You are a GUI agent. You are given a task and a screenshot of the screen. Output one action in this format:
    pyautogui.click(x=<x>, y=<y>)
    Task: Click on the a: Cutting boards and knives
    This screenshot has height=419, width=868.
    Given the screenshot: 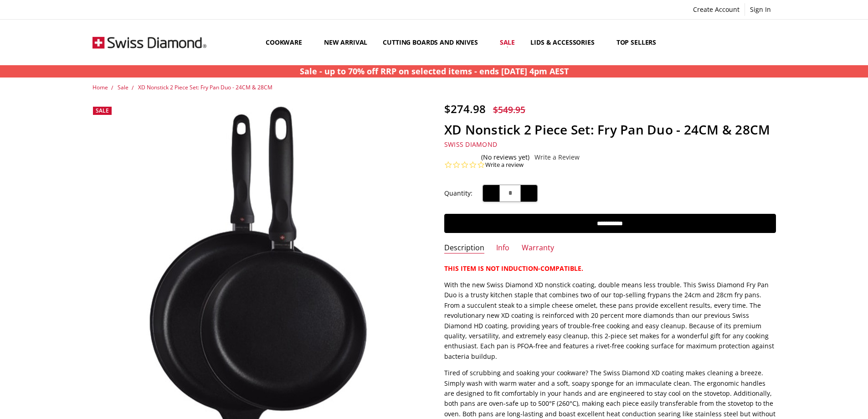 What is the action you would take?
    pyautogui.click(x=433, y=42)
    